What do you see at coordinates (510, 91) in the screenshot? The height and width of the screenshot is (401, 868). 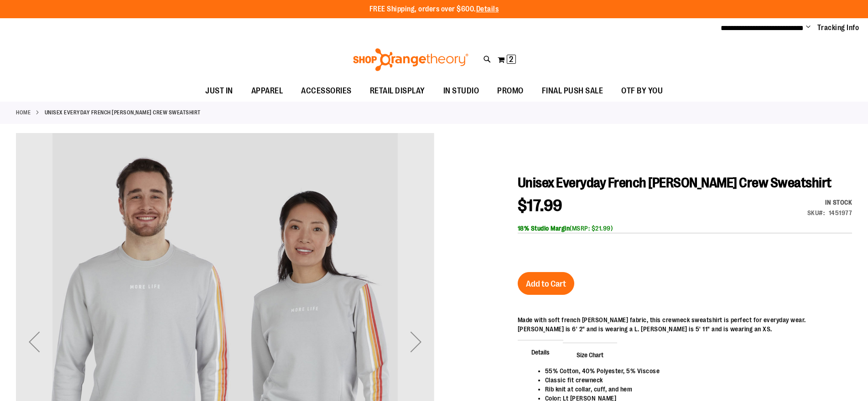 I see `a: PROMO` at bounding box center [510, 91].